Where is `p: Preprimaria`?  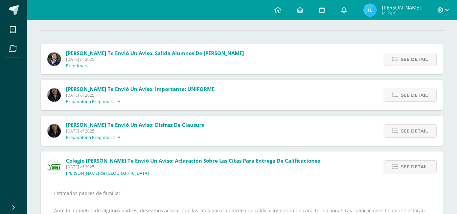 p: Preprimaria is located at coordinates (78, 66).